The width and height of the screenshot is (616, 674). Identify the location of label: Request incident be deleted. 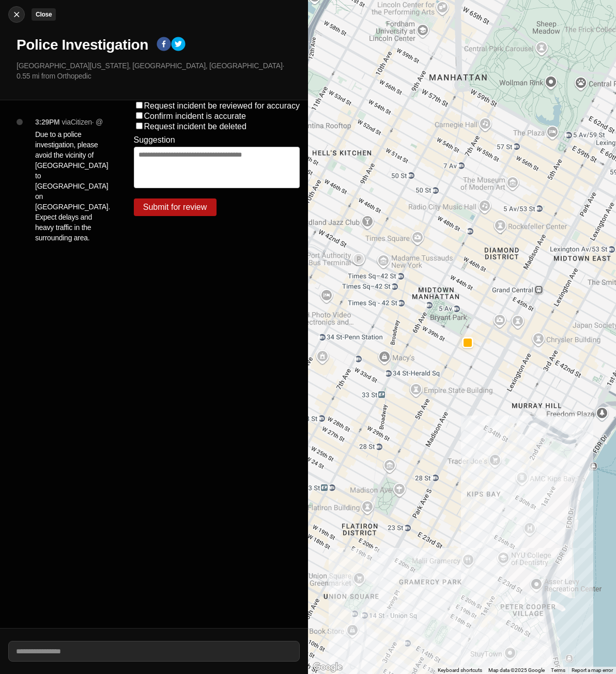
(195, 126).